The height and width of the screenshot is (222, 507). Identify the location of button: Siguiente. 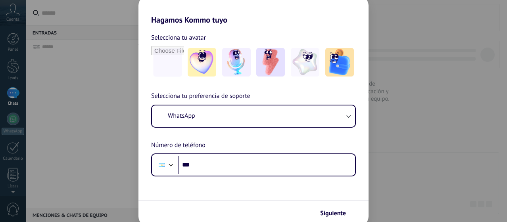
(336, 213).